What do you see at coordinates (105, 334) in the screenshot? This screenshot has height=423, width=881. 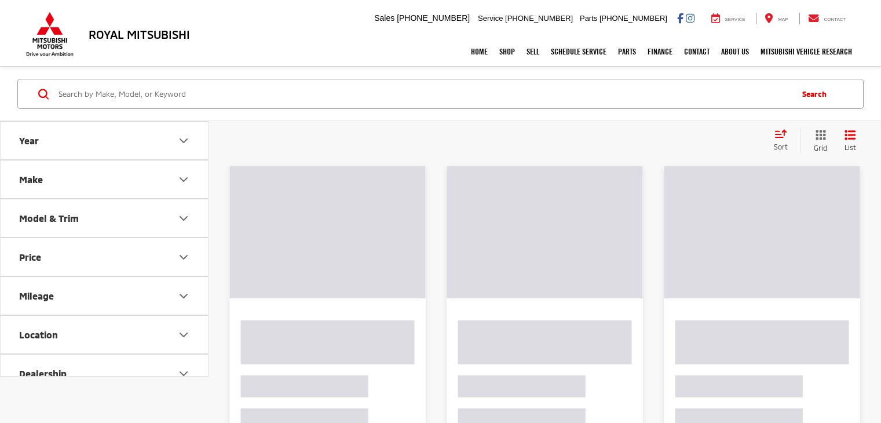 I see `button: LocationLocation` at bounding box center [105, 334].